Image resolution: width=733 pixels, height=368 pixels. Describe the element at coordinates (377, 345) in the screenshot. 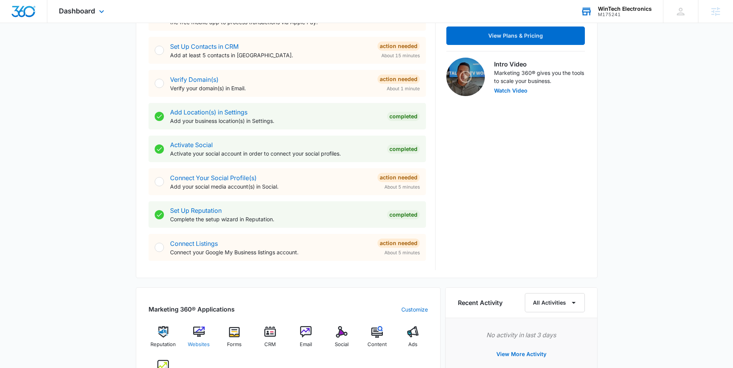

I see `span: Content` at that location.